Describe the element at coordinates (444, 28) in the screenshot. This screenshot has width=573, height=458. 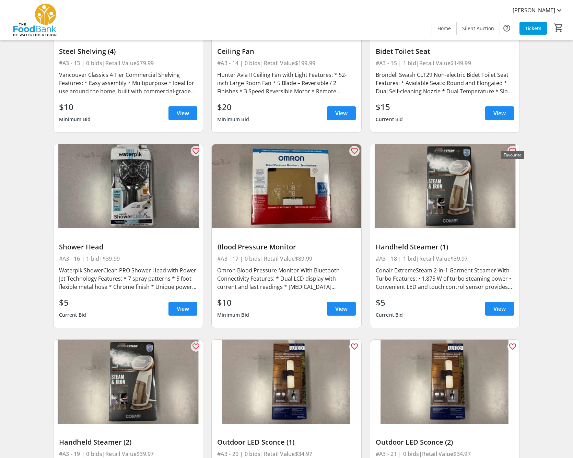
I see `span: Home` at that location.